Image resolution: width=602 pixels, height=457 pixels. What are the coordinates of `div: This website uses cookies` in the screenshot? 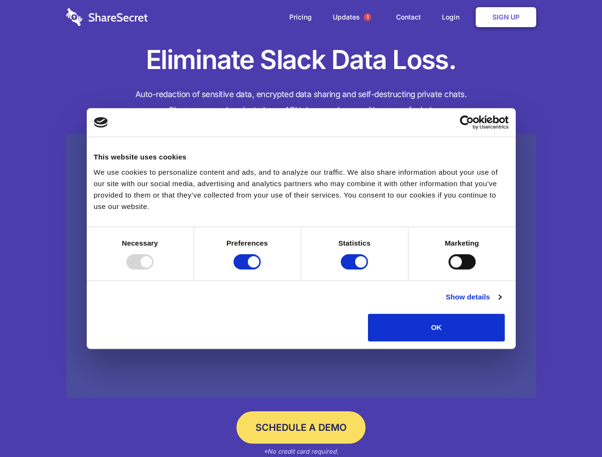 It's located at (301, 157).